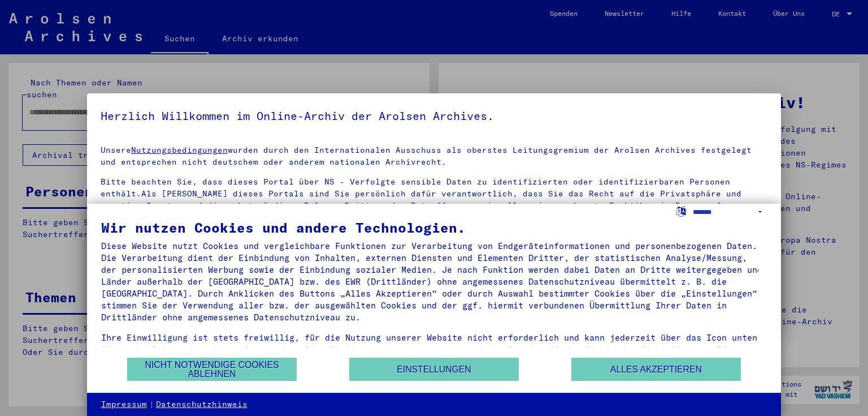  I want to click on a: Nutzungsbedingungen, so click(179, 150).